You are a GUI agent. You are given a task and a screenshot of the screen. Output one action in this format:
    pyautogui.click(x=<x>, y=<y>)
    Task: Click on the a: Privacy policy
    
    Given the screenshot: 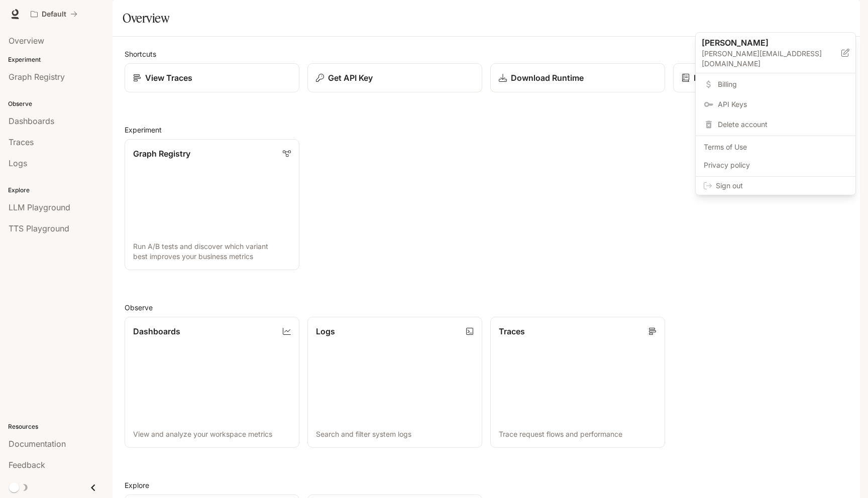 What is the action you would take?
    pyautogui.click(x=776, y=165)
    